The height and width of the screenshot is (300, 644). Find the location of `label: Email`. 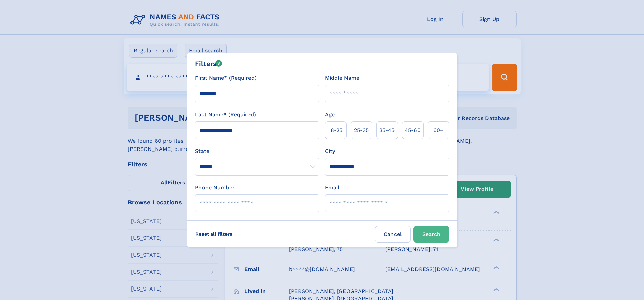

label: Email is located at coordinates (332, 188).